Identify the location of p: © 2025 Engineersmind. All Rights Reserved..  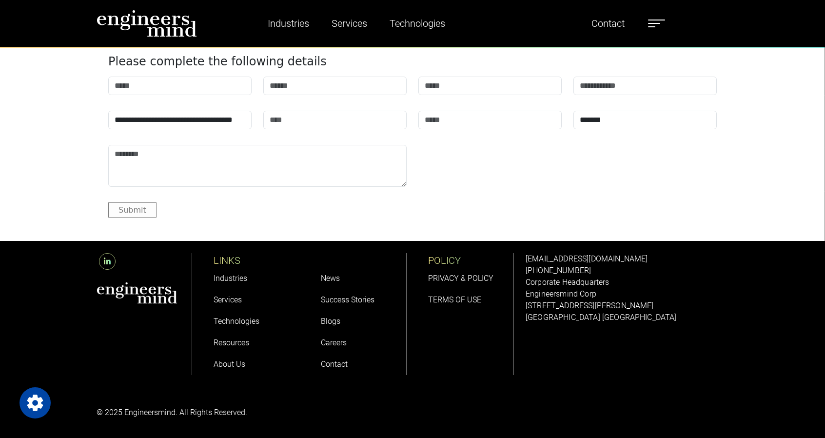
(252, 413).